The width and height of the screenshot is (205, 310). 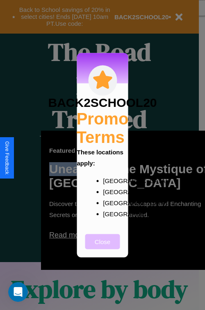 What do you see at coordinates (102, 241) in the screenshot?
I see `button: Close` at bounding box center [102, 241].